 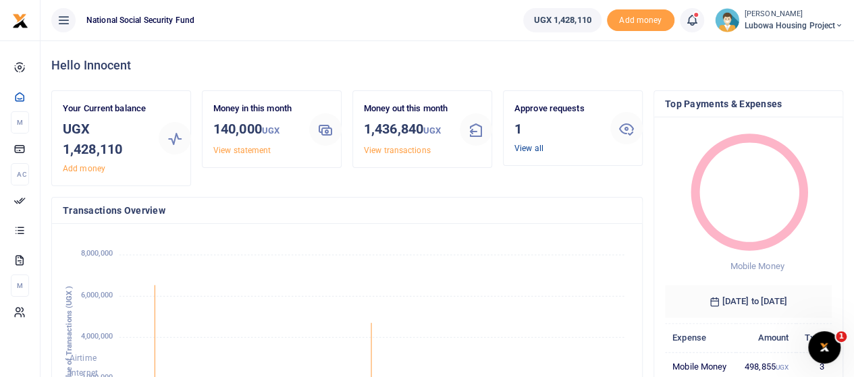 What do you see at coordinates (407, 130) in the screenshot?
I see `h3: 1,436,840` at bounding box center [407, 130].